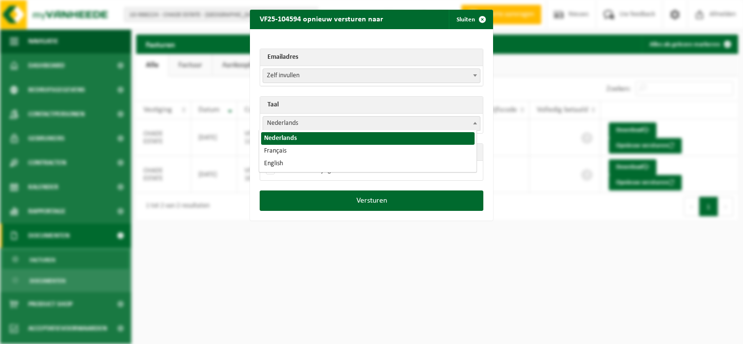  Describe the element at coordinates (470, 19) in the screenshot. I see `button: Sluiten` at that location.